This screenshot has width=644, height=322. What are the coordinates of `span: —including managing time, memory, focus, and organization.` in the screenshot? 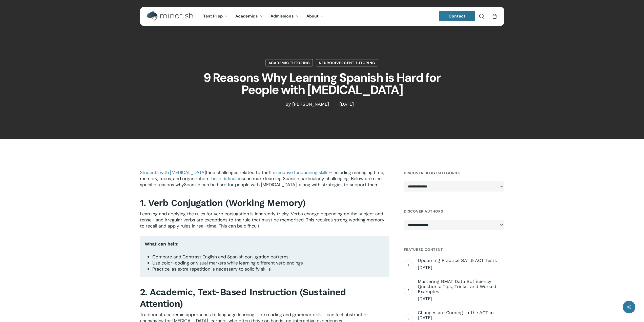 It's located at (262, 175).